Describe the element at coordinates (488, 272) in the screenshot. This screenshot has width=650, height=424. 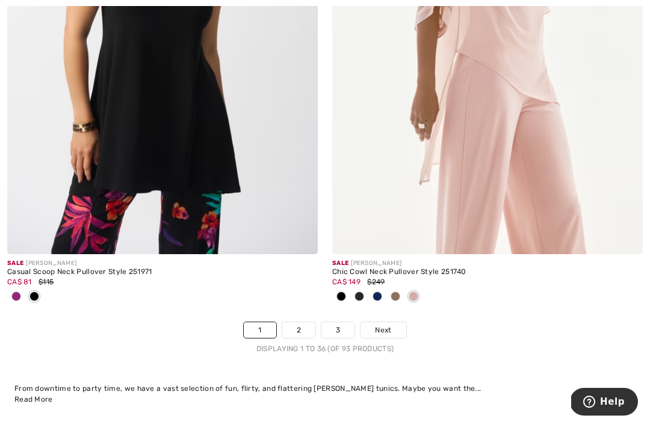
I see `div: Chic Cowl Neck Pullover Style 251740` at that location.